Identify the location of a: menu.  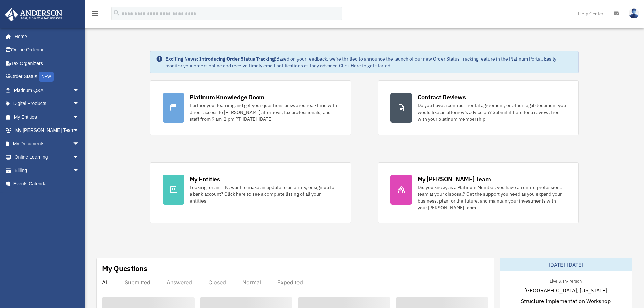
(95, 14).